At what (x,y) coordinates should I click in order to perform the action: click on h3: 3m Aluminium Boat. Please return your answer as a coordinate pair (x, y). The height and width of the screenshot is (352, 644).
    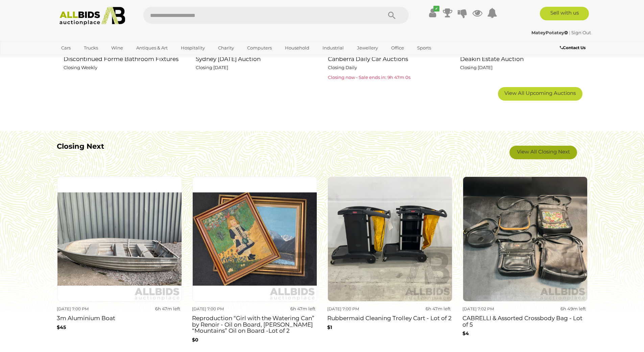
    Looking at the image, I should click on (119, 317).